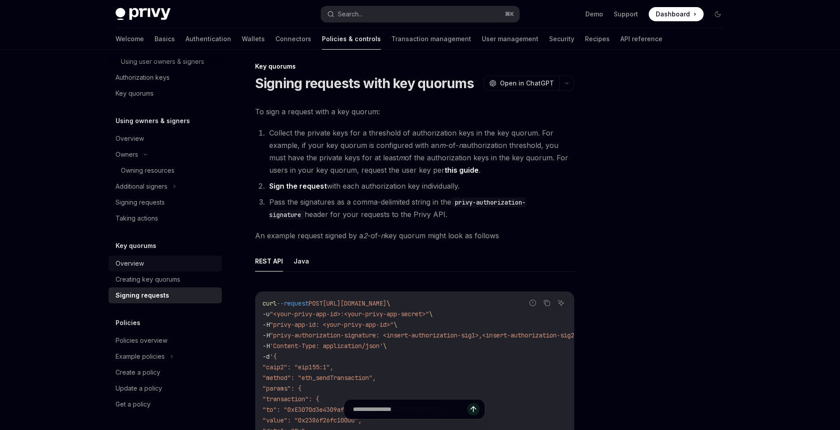 The width and height of the screenshot is (840, 430). What do you see at coordinates (130, 39) in the screenshot?
I see `a: Welcome` at bounding box center [130, 39].